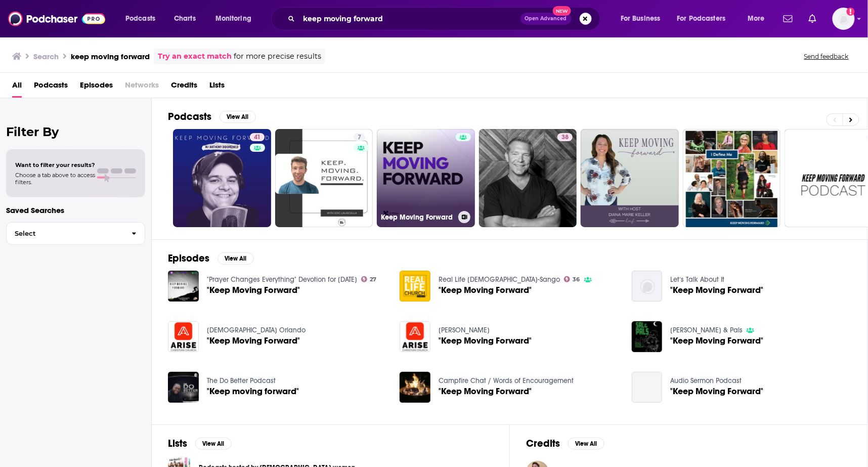 This screenshot has height=467, width=868. What do you see at coordinates (562, 11) in the screenshot?
I see `span: New` at bounding box center [562, 11].